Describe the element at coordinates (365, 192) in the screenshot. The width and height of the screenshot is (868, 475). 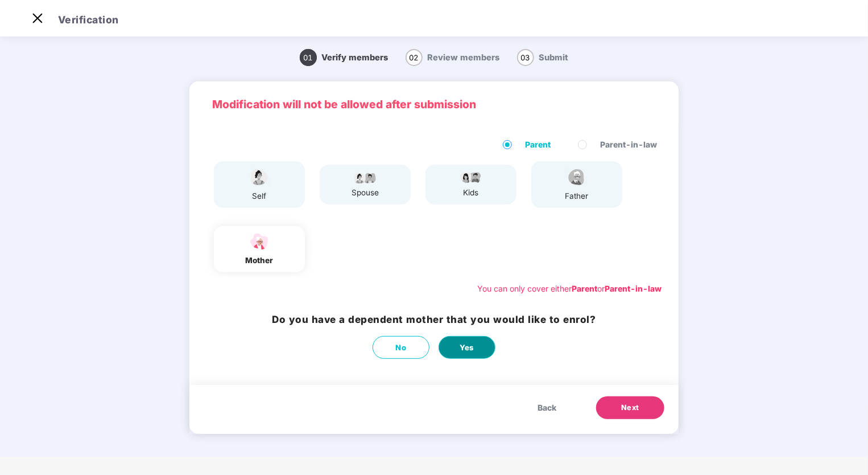
I see `div: spouse` at that location.